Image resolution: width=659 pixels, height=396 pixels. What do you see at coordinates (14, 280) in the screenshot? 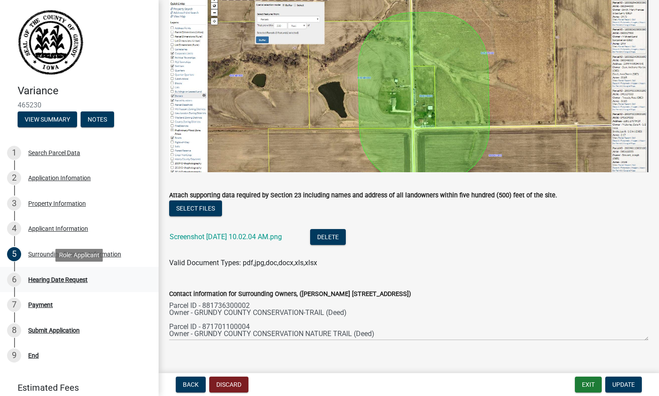
I see `div: 6` at bounding box center [14, 280].